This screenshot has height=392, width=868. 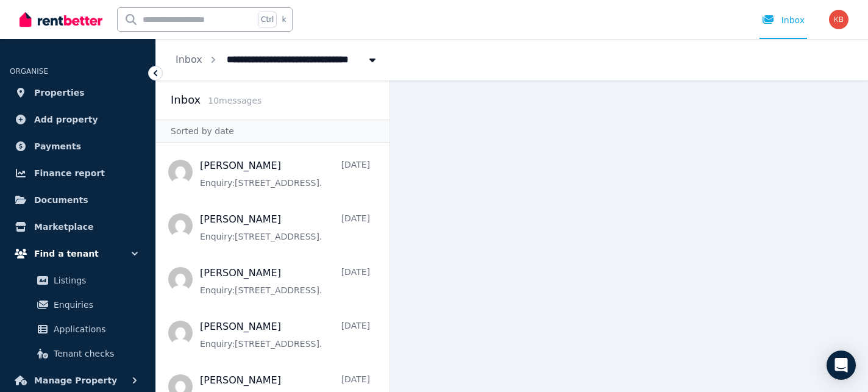 I want to click on a: Enquiries, so click(x=77, y=305).